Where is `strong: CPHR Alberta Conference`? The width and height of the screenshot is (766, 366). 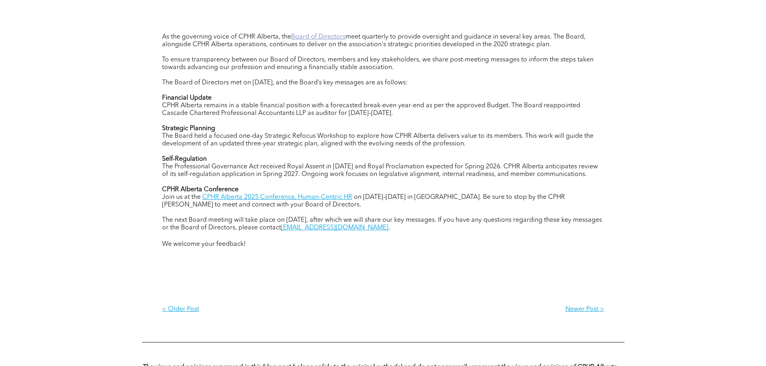
strong: CPHR Alberta Conference is located at coordinates (200, 190).